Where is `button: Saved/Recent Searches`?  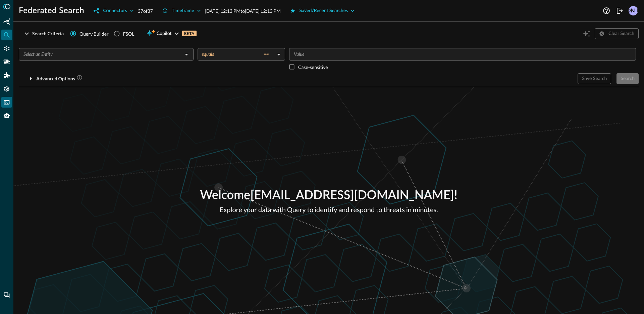
button: Saved/Recent Searches is located at coordinates (323, 11).